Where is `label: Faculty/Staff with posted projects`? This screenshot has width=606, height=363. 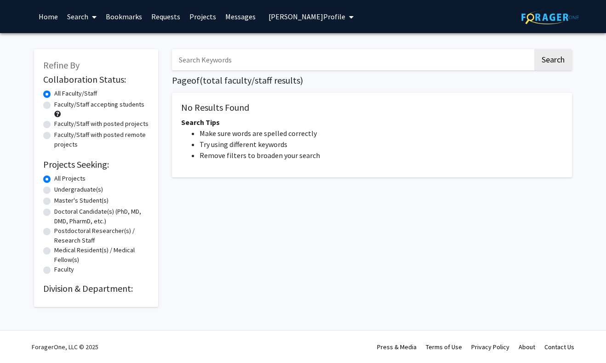
label: Faculty/Staff with posted projects is located at coordinates (101, 124).